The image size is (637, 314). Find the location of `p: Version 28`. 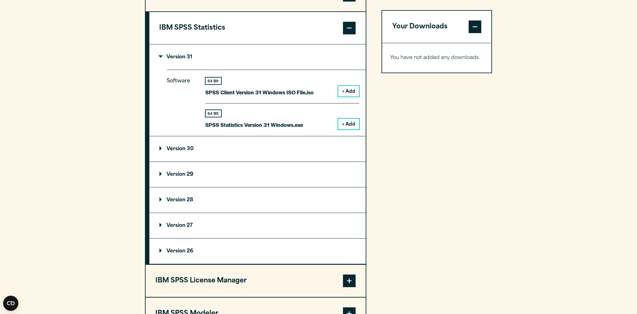

p: Version 28 is located at coordinates (176, 200).